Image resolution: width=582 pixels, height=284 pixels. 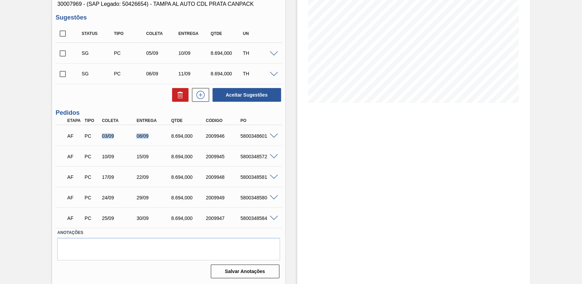 I want to click on div: Nova sugestão, so click(x=199, y=95).